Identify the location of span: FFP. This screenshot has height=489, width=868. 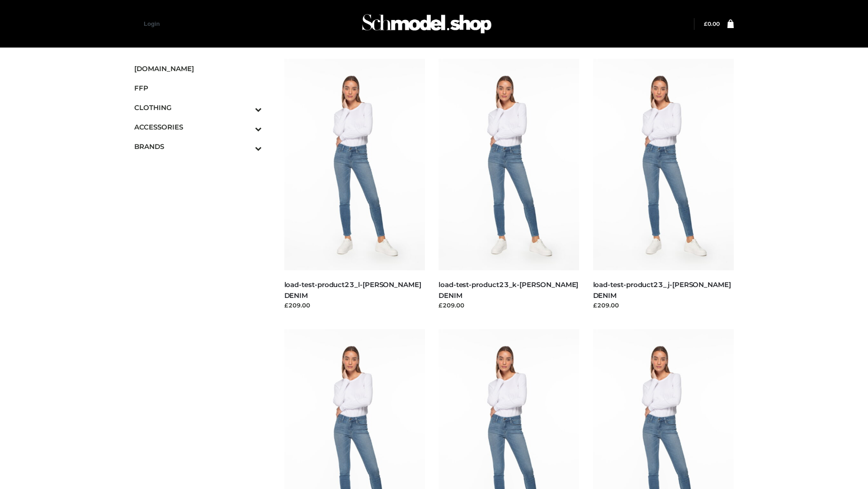
(198, 88).